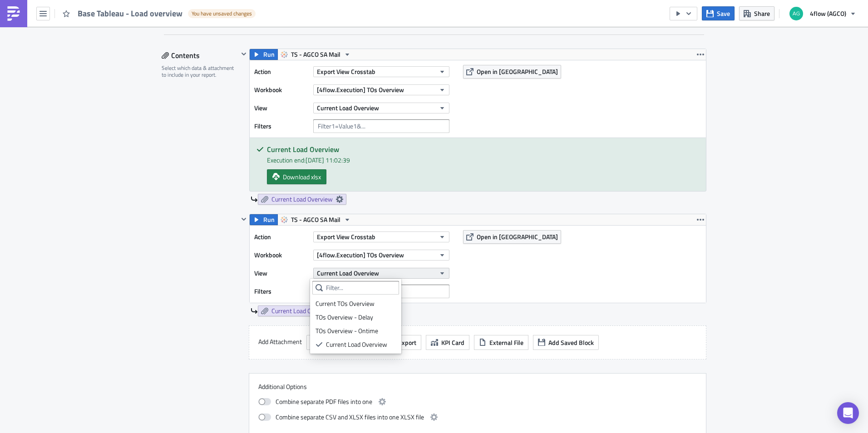 Image resolution: width=868 pixels, height=433 pixels. What do you see at coordinates (222, 14) in the screenshot?
I see `span: You have unsaved changes` at bounding box center [222, 14].